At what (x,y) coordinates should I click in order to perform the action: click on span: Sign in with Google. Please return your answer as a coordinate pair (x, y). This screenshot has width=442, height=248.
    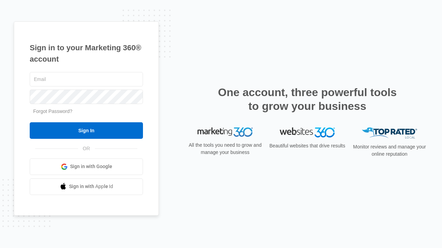
    Looking at the image, I should click on (91, 167).